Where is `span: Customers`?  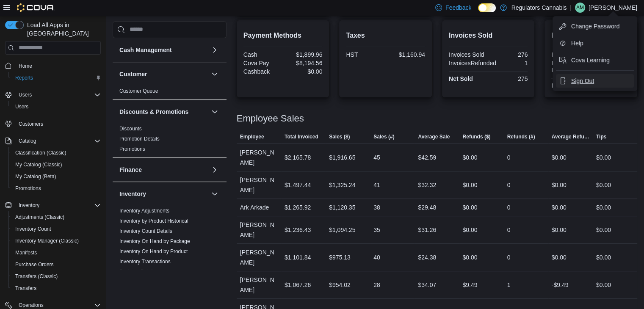 span: Customers is located at coordinates (58, 124).